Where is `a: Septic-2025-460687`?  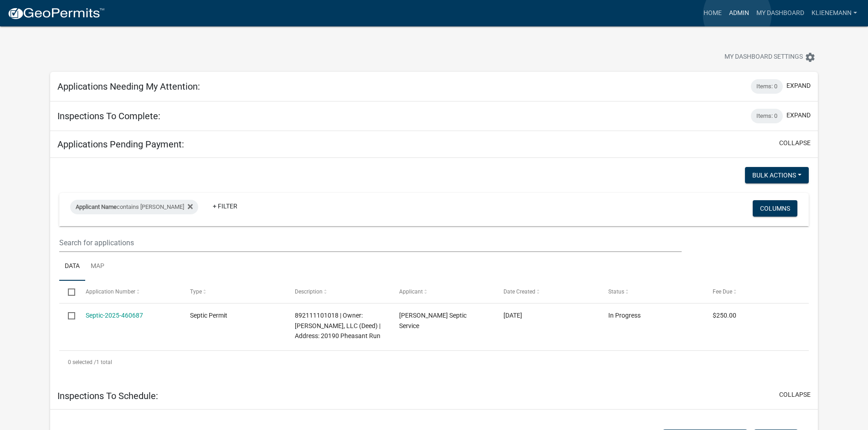 a: Septic-2025-460687 is located at coordinates (114, 315).